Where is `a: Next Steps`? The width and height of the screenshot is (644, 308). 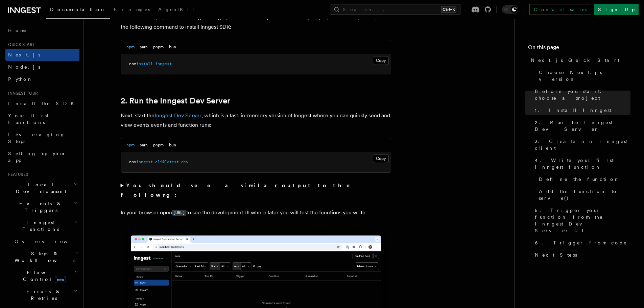 a: Next Steps is located at coordinates (581, 255).